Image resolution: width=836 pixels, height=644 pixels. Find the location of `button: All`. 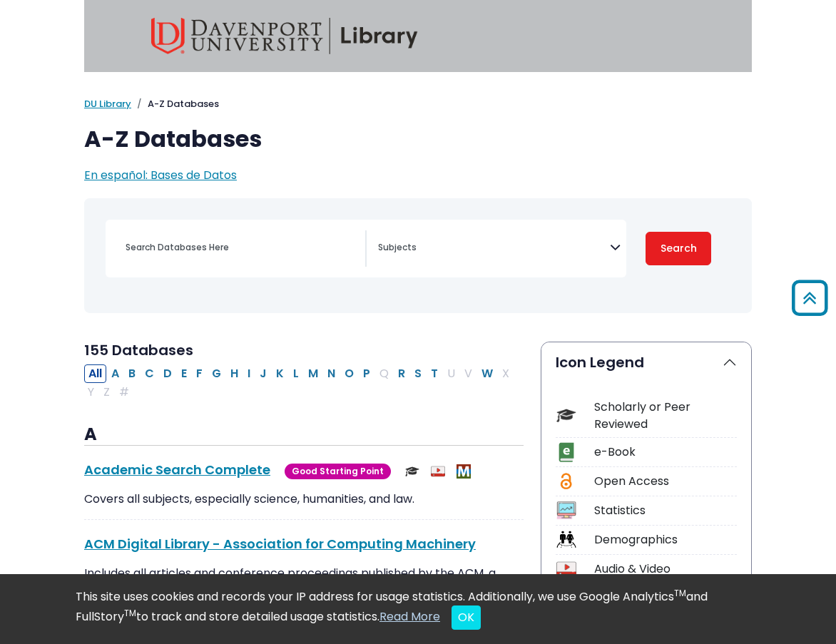

button: All is located at coordinates (95, 373).